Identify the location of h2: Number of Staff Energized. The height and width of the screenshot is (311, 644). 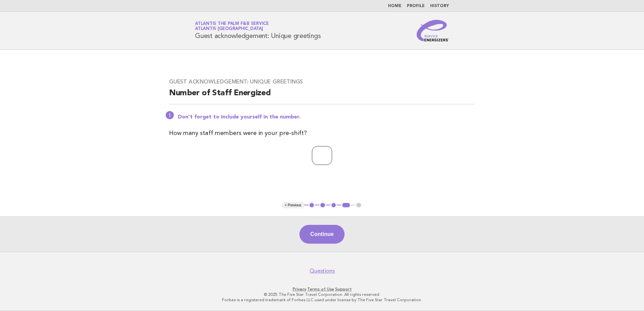
(322, 96).